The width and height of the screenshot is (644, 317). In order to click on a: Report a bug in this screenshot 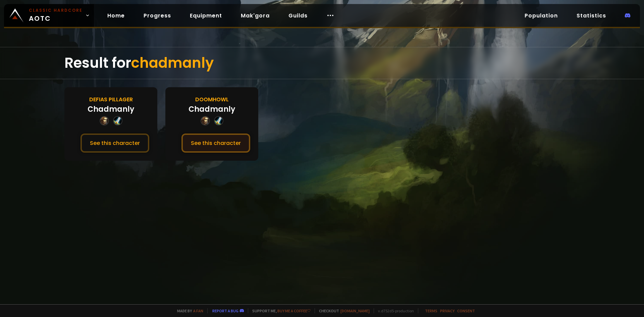, I will do `click(225, 311)`.